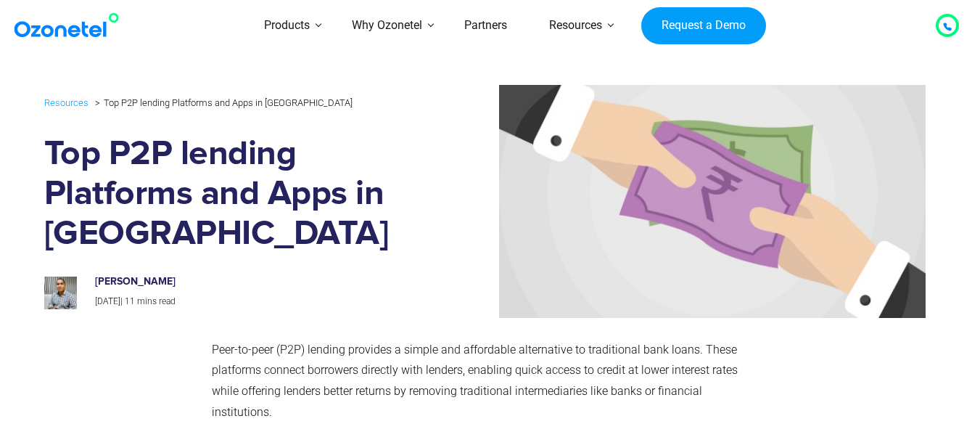  What do you see at coordinates (703, 26) in the screenshot?
I see `a: Request a Demo` at bounding box center [703, 26].